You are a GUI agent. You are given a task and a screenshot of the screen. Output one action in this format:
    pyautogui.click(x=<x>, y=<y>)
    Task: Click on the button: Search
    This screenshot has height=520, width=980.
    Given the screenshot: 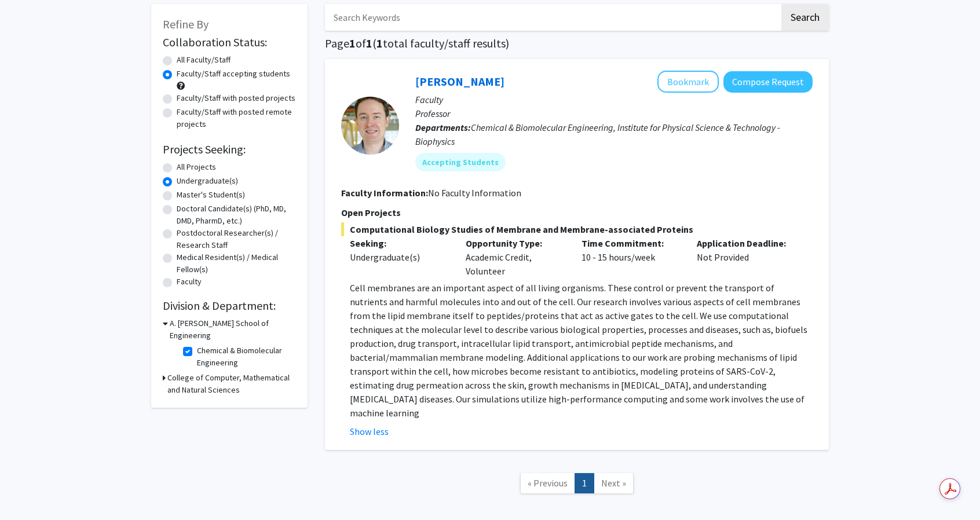 What is the action you would take?
    pyautogui.click(x=805, y=17)
    